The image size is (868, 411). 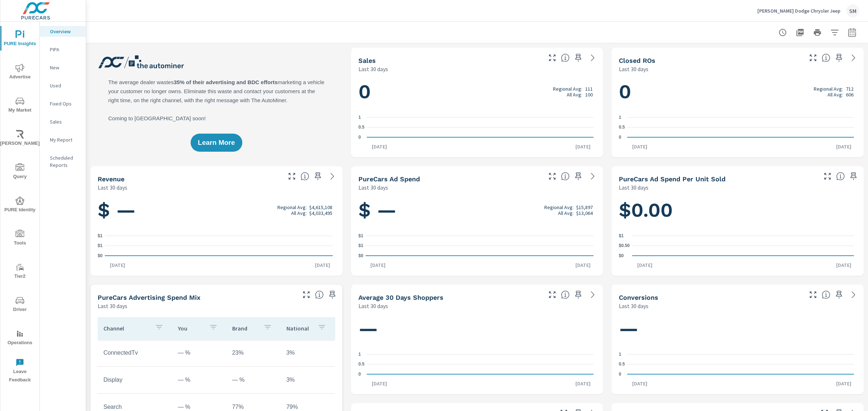 I want to click on span: Tools, so click(x=20, y=239).